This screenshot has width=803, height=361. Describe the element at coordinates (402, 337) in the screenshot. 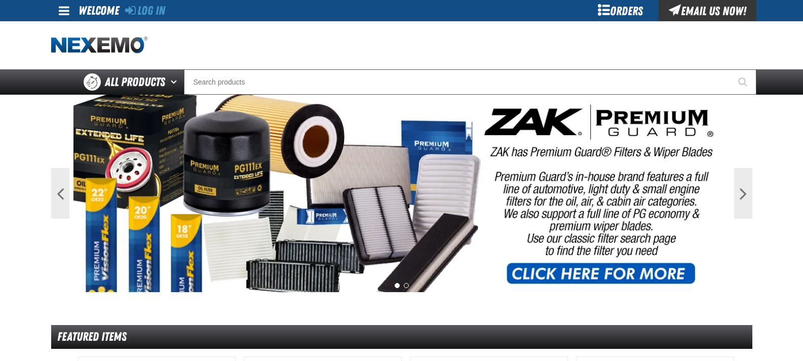

I see `div: Featured Items` at that location.